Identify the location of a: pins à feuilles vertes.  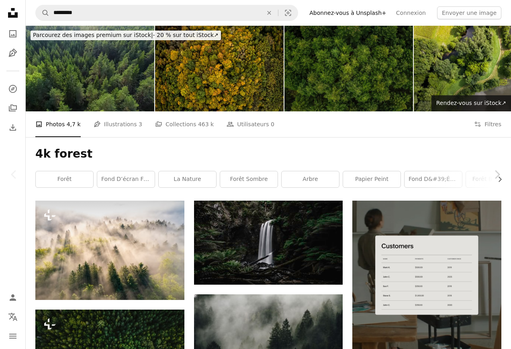
(269, 344).